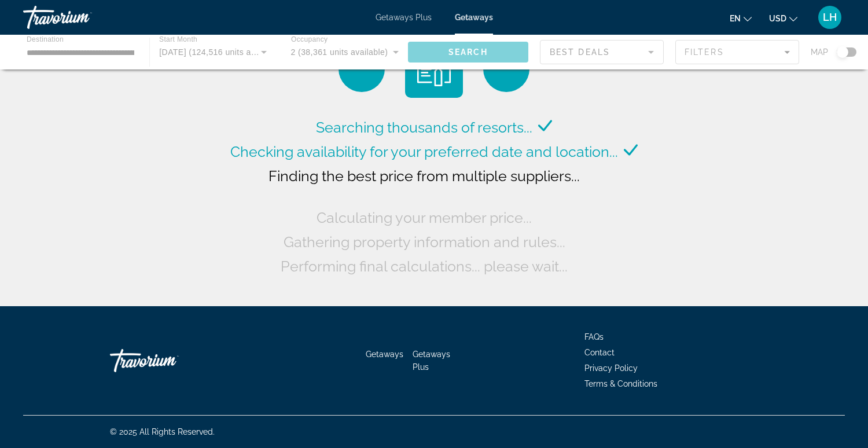 This screenshot has height=448, width=868. What do you see at coordinates (735, 19) in the screenshot?
I see `span: en` at bounding box center [735, 19].